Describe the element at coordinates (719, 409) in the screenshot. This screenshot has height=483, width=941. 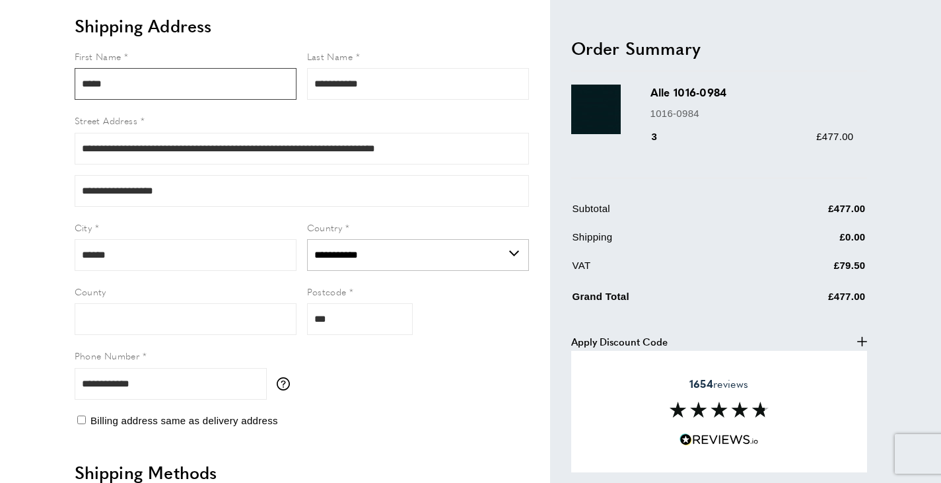
I see `img: Reviews section` at that location.